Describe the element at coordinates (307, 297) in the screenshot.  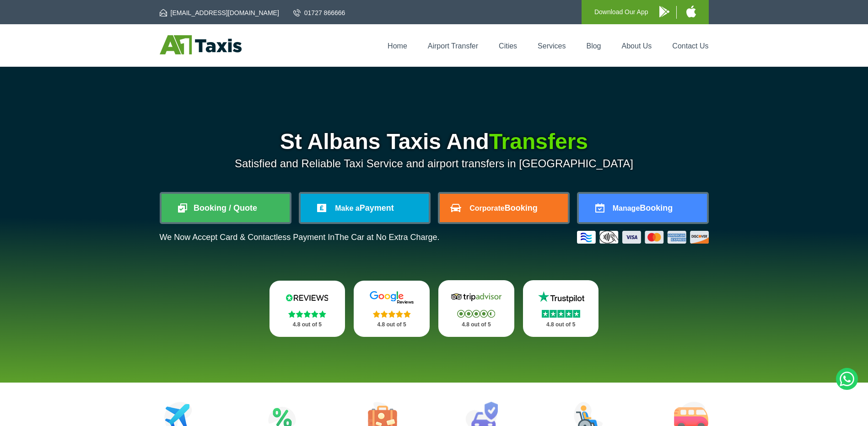
I see `img: Reviews.io` at that location.